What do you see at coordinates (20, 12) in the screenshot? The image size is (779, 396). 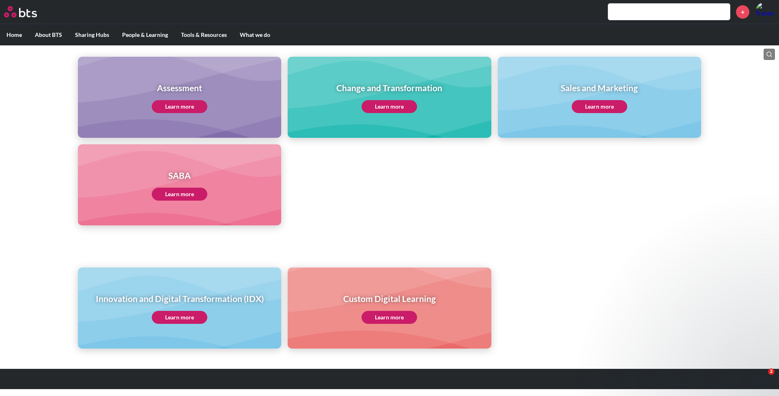 I see `img: BTS Logo` at bounding box center [20, 12].